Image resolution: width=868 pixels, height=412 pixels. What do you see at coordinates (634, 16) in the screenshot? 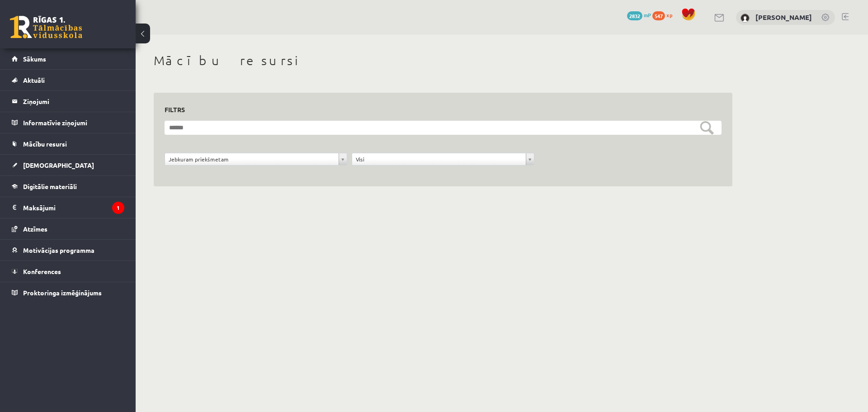
I see `span: 2832` at bounding box center [634, 16].